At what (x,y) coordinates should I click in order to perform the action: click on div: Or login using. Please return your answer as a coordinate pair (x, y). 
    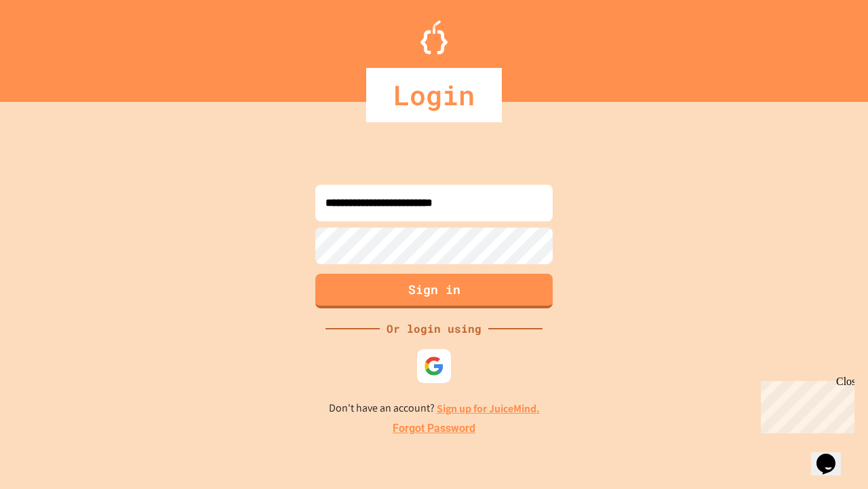
    Looking at the image, I should click on (434, 329).